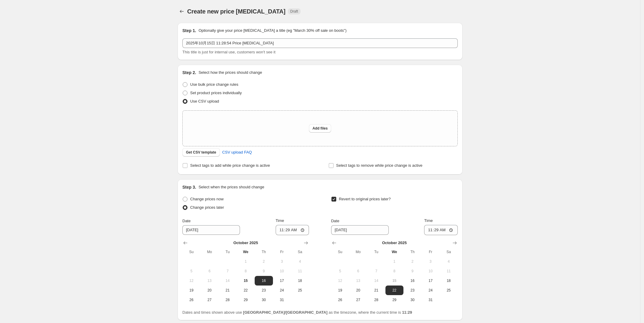 The image size is (644, 323). Describe the element at coordinates (430, 281) in the screenshot. I see `button: Friday October 17 2025` at that location.